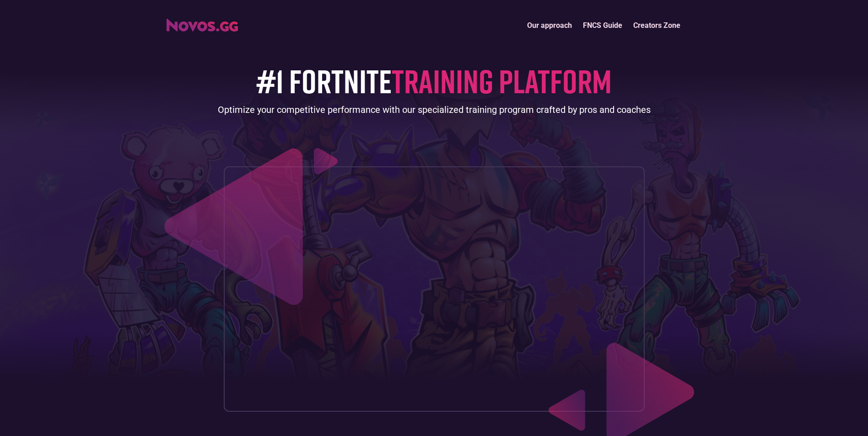 This screenshot has height=436, width=868. Describe the element at coordinates (434, 109) in the screenshot. I see `div: Optimize your competitive performance with our specialized training program crafted by pros and c...` at that location.